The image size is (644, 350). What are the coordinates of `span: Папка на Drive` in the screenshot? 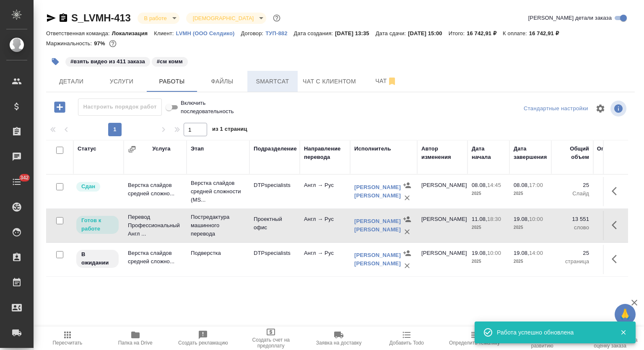 It's located at (135, 343).